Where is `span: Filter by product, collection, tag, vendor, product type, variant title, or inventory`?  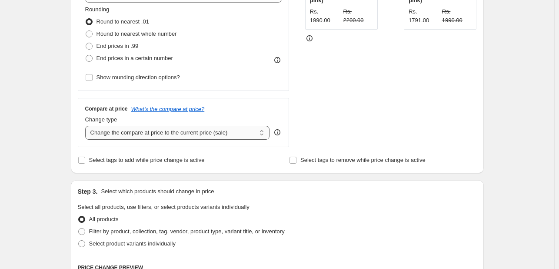 span: Filter by product, collection, tag, vendor, product type, variant title, or inventory is located at coordinates (187, 231).